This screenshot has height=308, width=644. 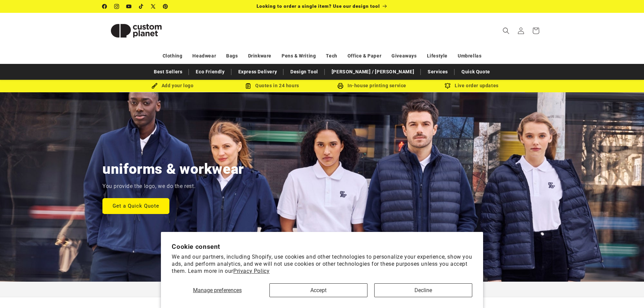 What do you see at coordinates (322, 247) in the screenshot?
I see `h2: Cookie consent` at bounding box center [322, 247].